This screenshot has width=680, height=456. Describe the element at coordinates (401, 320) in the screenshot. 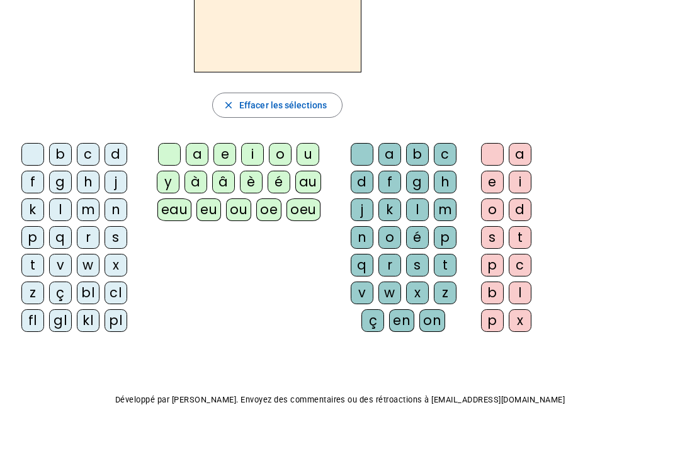

I see `div: en` at that location.